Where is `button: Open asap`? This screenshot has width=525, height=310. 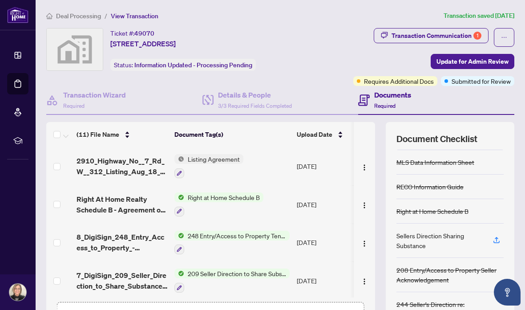
button: Open asap is located at coordinates (508, 292).